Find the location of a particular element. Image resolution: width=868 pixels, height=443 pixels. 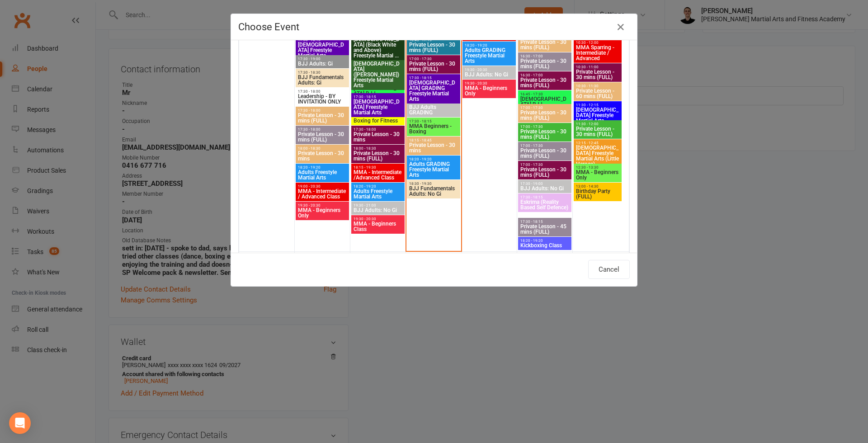

span: 10:30 - 11:00 is located at coordinates (598, 67).